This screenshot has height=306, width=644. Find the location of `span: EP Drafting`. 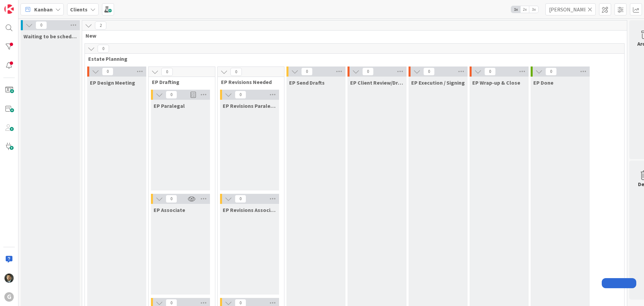

span: EP Drafting is located at coordinates (179, 82).